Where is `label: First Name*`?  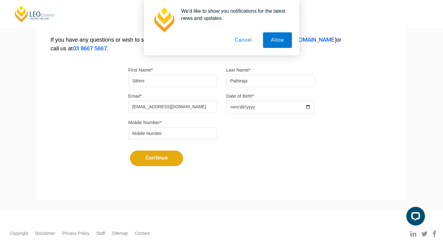 label: First Name* is located at coordinates (141, 70).